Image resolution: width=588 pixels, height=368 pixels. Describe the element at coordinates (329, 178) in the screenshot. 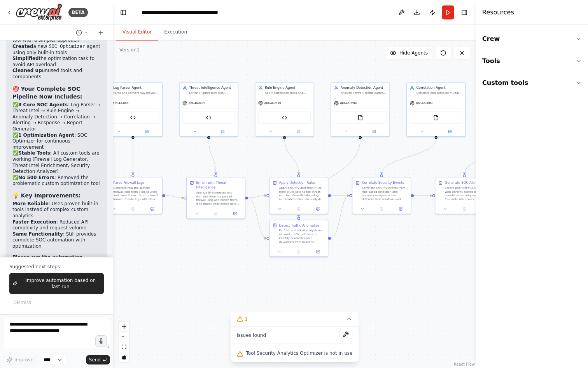

I see `g: Edge from 30446369-72e0-4001-8a92-213e87f5c851 to 36100b20-299c-4f0c-a10a-a316fecfd002` at that location.